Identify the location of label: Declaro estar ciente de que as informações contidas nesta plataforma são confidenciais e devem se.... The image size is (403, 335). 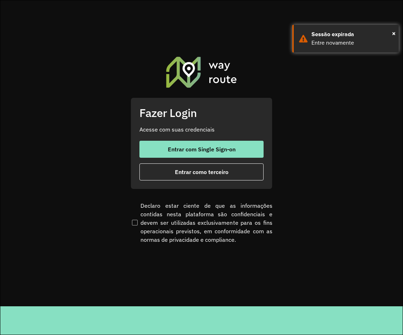
(202, 223).